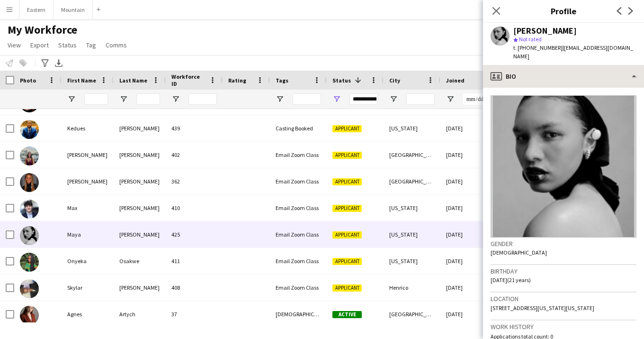  Describe the element at coordinates (298, 128) in the screenshot. I see `div: Casting Booked` at that location.